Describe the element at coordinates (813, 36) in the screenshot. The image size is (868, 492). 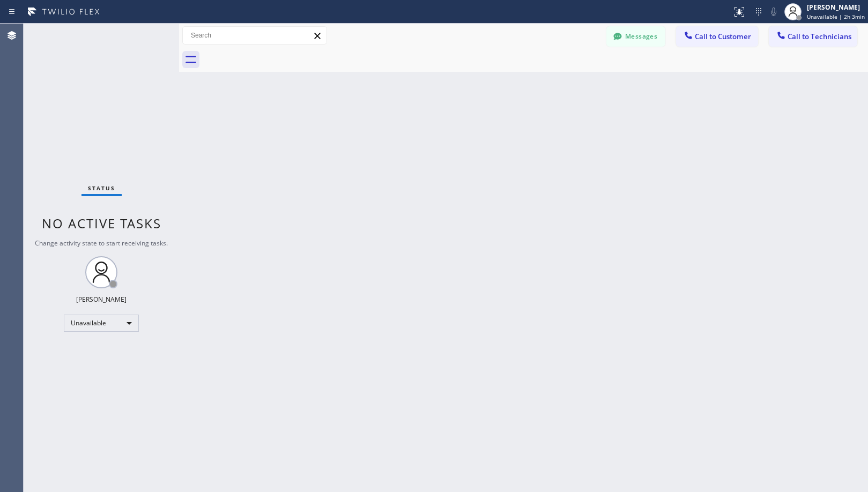
I see `button: Call to Technicians` at that location.